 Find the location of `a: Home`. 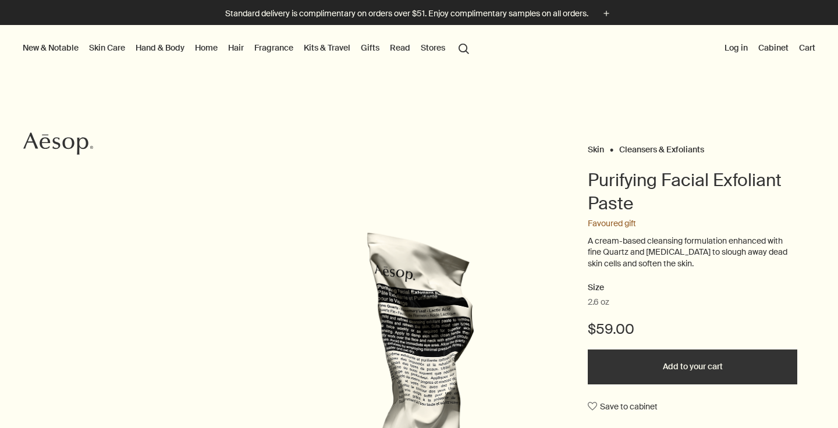

a: Home is located at coordinates (206, 48).